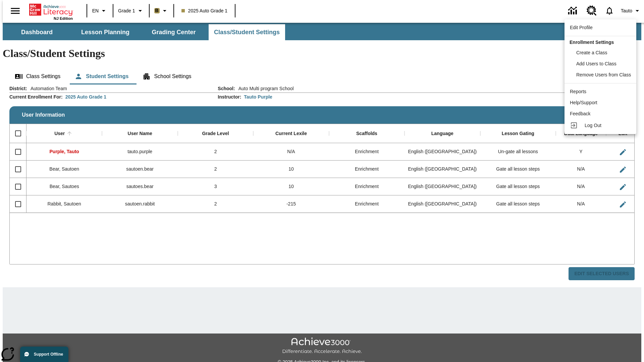 Image resolution: width=644 pixels, height=362 pixels. Describe the element at coordinates (604, 75) in the screenshot. I see `span: Remove Users from Class` at that location.